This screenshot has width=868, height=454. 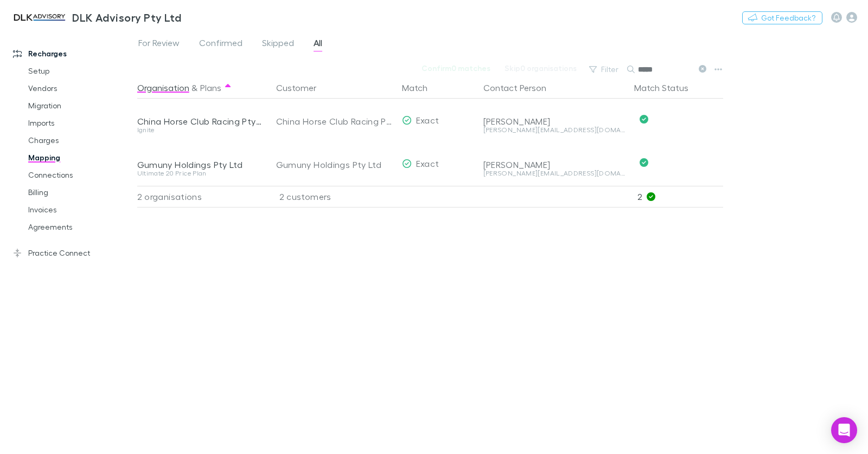 What do you see at coordinates (318, 45) in the screenshot?
I see `span: All` at bounding box center [318, 45].